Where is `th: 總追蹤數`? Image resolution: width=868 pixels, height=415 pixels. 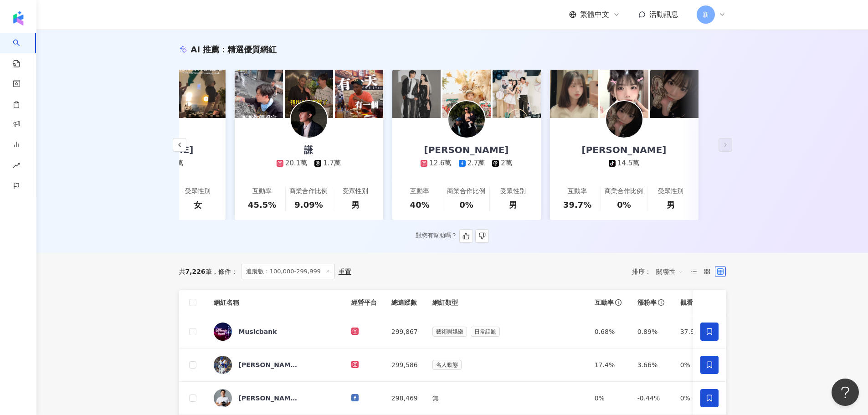 th: 總追蹤數 is located at coordinates (405, 302).